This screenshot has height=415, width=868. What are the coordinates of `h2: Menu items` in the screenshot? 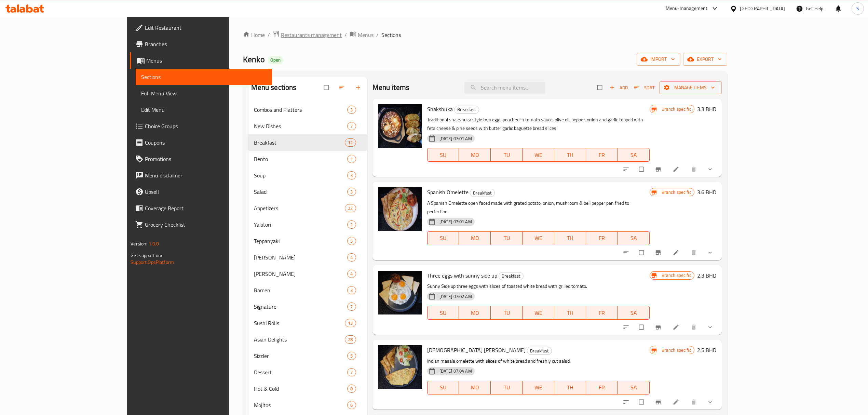 It's located at (391, 88).